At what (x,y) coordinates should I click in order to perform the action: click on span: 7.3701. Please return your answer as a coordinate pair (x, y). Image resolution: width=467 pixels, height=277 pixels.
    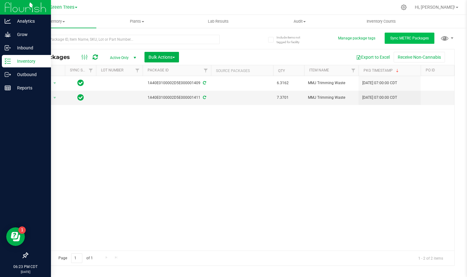
    Looking at the image, I should click on (289, 98).